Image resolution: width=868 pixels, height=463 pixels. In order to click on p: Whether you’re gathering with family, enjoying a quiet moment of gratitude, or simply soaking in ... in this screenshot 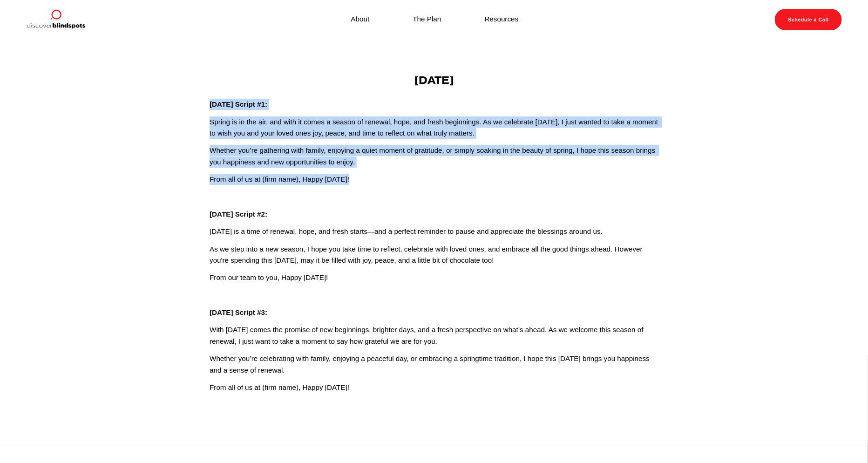, I will do `click(434, 156)`.